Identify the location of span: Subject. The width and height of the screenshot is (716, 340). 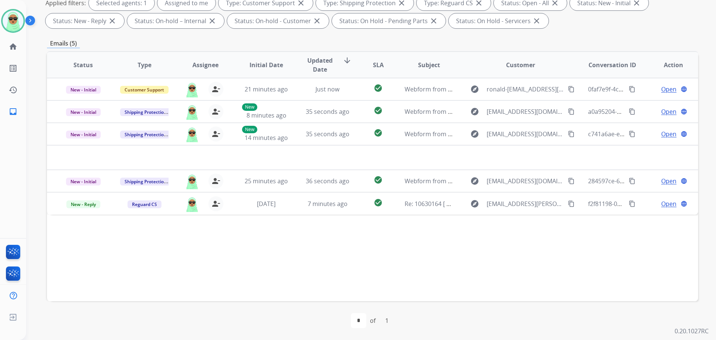
(429, 65).